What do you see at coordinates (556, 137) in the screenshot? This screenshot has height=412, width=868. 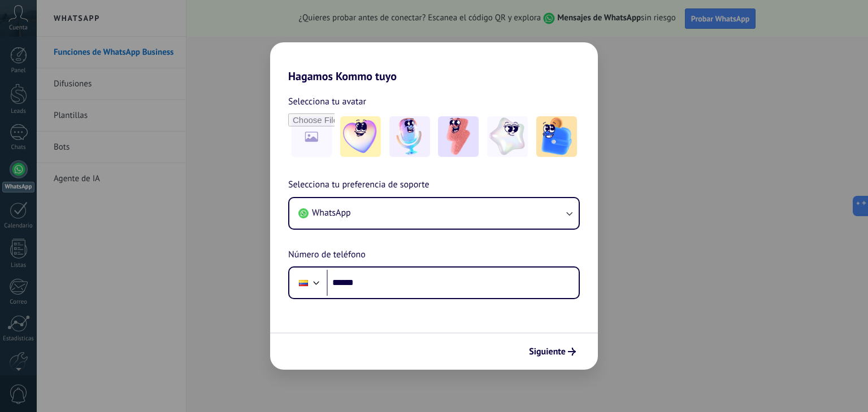 I see `img: -5.jpeg` at bounding box center [556, 137].